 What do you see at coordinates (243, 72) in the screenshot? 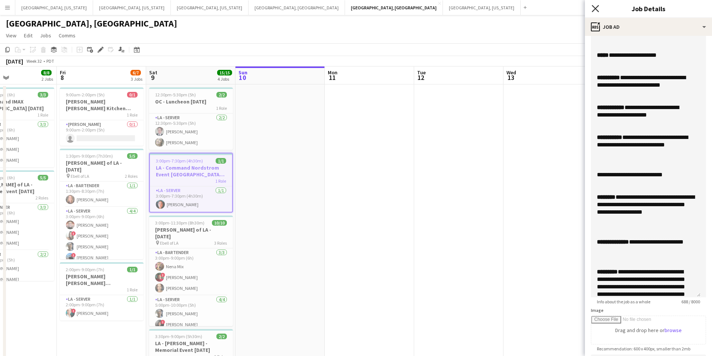
I see `span: Sun` at bounding box center [243, 72].